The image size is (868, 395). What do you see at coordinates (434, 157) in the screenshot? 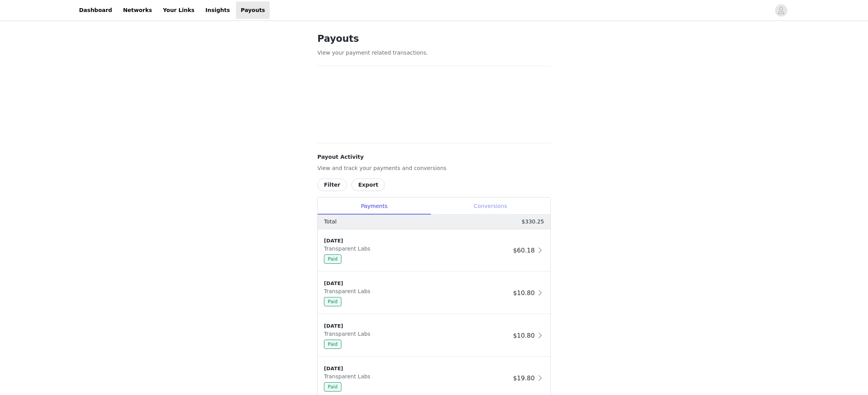
I see `h4: Payout Activity` at bounding box center [434, 157].